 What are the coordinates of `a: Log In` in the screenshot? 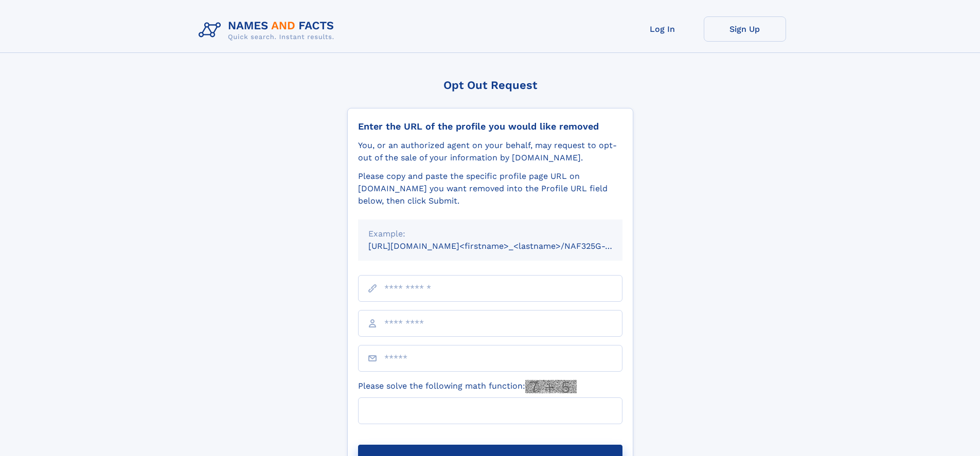 It's located at (663, 29).